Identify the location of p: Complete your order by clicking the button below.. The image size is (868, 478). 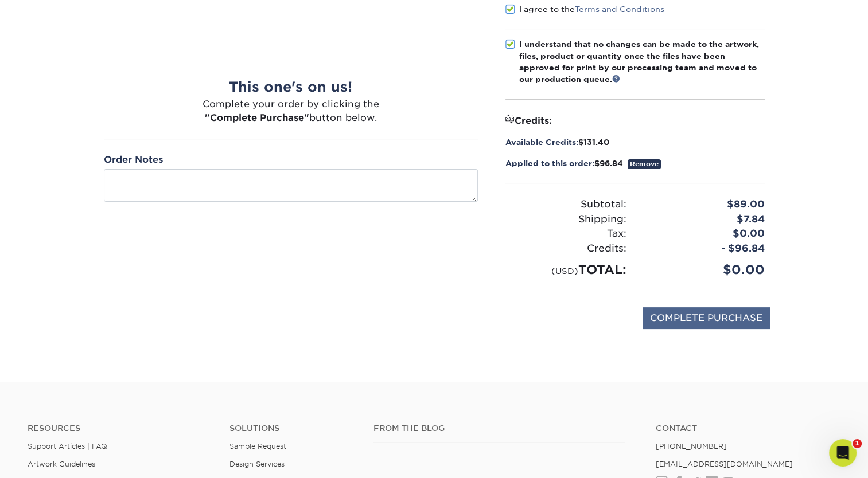
(291, 112).